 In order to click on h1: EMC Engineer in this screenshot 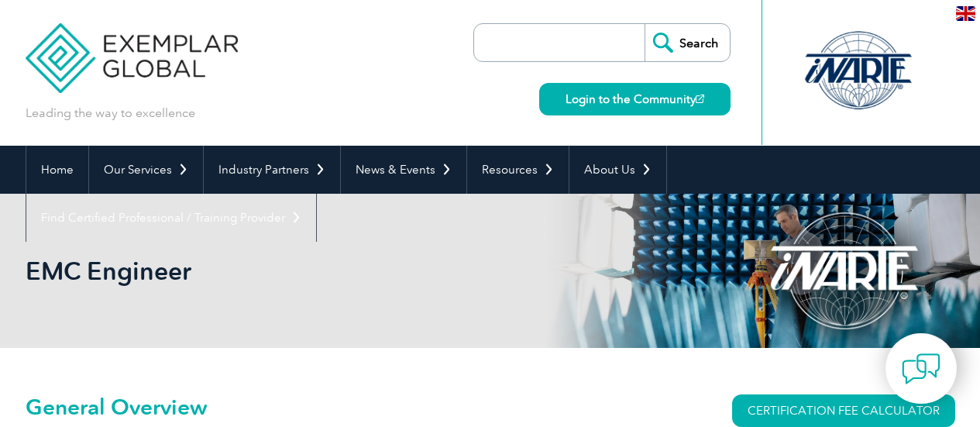, I will do `click(323, 270)`.